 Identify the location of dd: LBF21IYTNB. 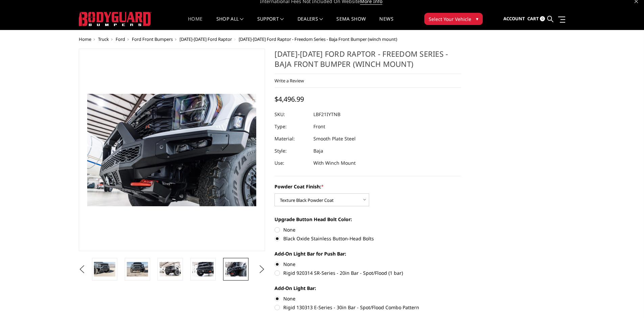
(327, 115).